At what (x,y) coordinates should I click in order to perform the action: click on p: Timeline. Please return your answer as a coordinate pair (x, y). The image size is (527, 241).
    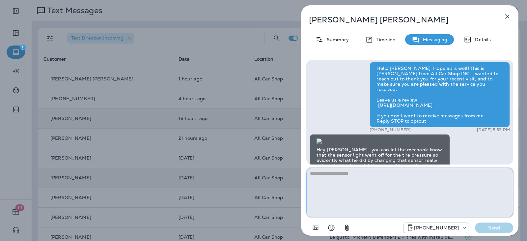
    Looking at the image, I should click on (384, 40).